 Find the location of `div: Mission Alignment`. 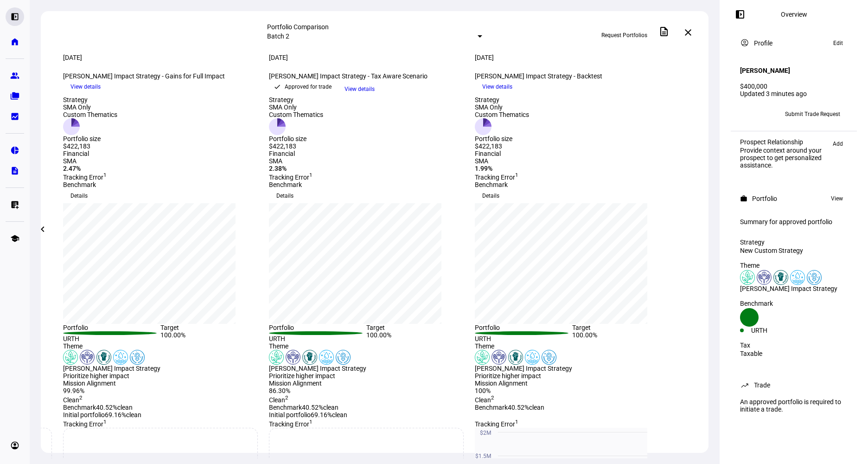

div: Mission Alignment is located at coordinates (366, 383).